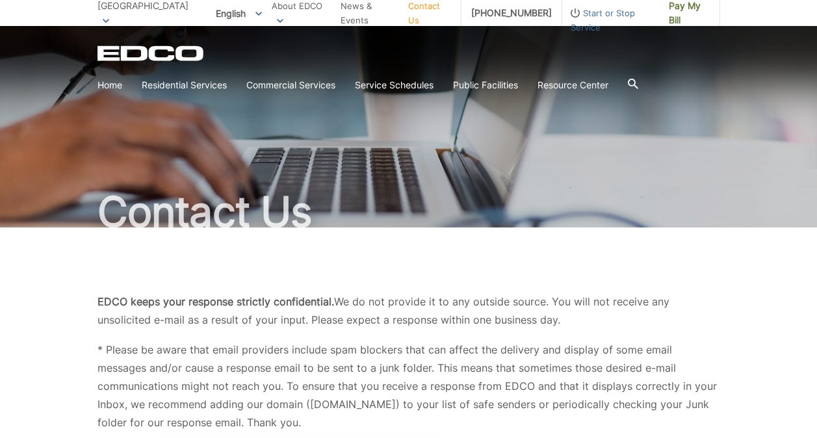 Image resolution: width=817 pixels, height=438 pixels. I want to click on a: Home, so click(110, 85).